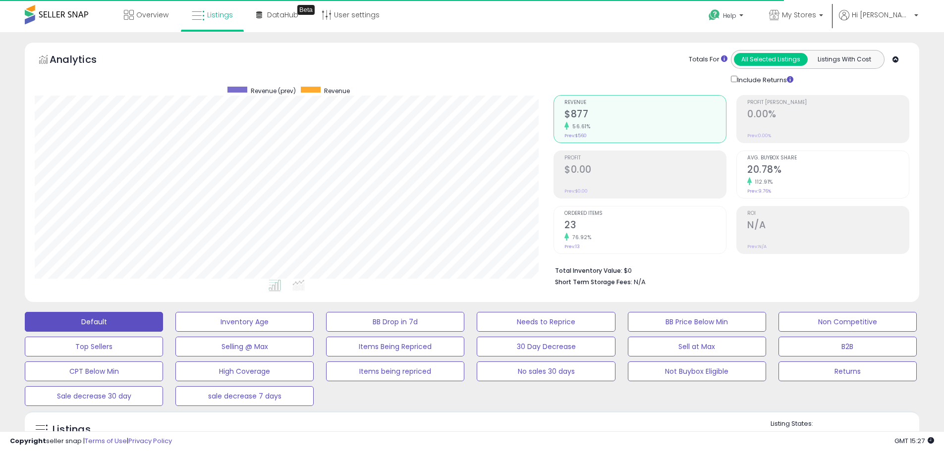 The width and height of the screenshot is (944, 451). Describe the element at coordinates (789, 435) in the screenshot. I see `label: Active` at that location.